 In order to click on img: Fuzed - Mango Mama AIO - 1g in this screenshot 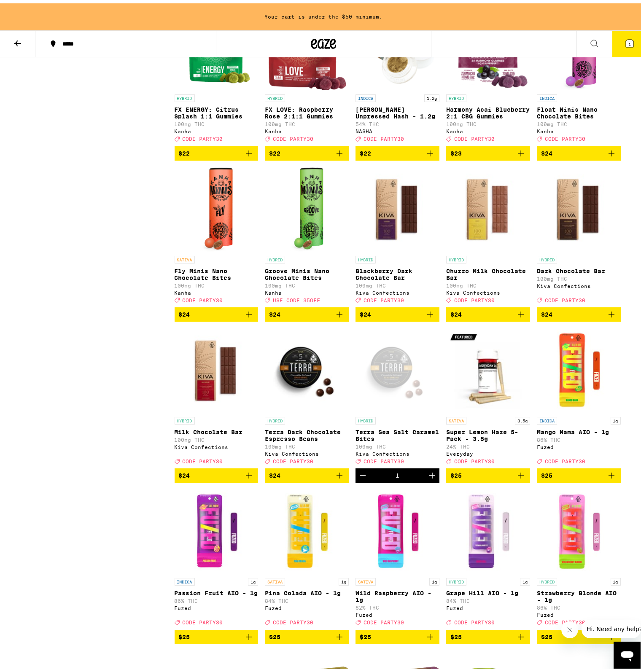, I will do `click(579, 368)`.